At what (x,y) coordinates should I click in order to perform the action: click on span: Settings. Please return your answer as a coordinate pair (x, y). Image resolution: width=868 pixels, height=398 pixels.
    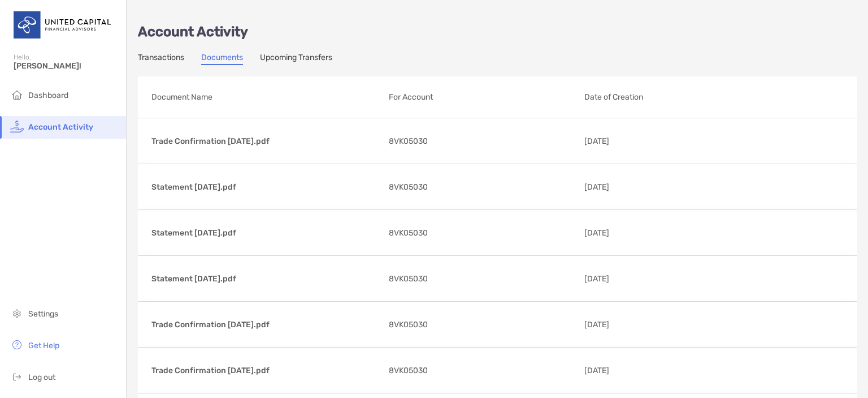
    Looking at the image, I should click on (43, 313).